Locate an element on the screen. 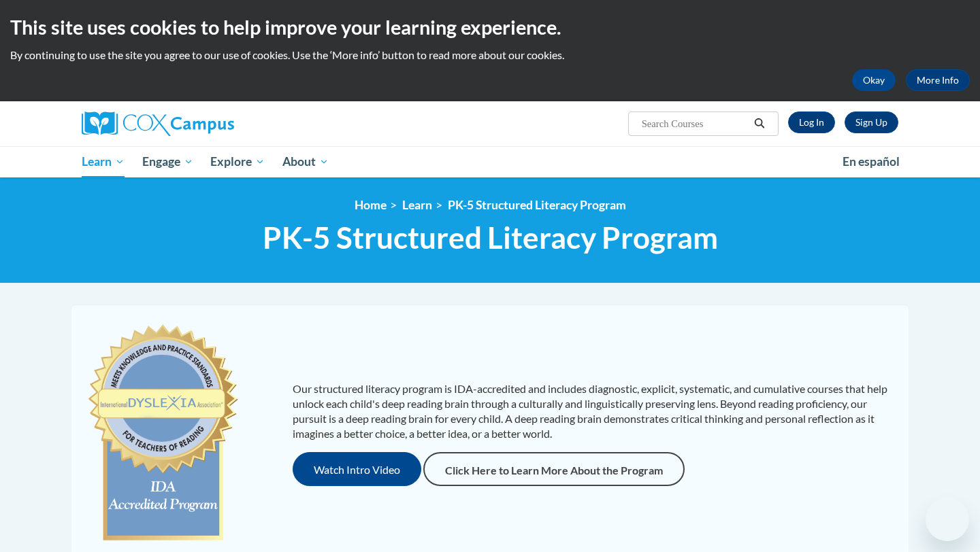  span: About is located at coordinates (306, 162).